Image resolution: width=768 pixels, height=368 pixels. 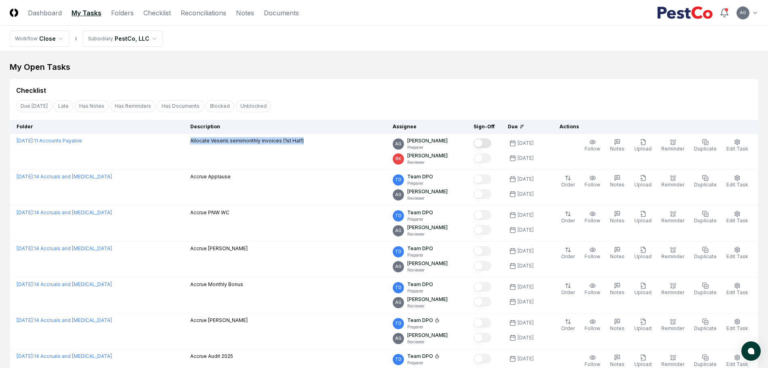 What do you see at coordinates (97, 127) in the screenshot?
I see `th: Folder` at bounding box center [97, 127].